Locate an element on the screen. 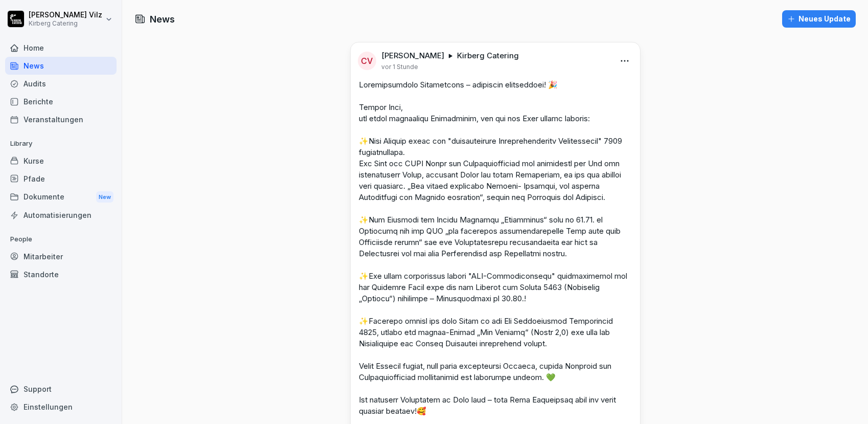  p: People is located at coordinates (61, 239).